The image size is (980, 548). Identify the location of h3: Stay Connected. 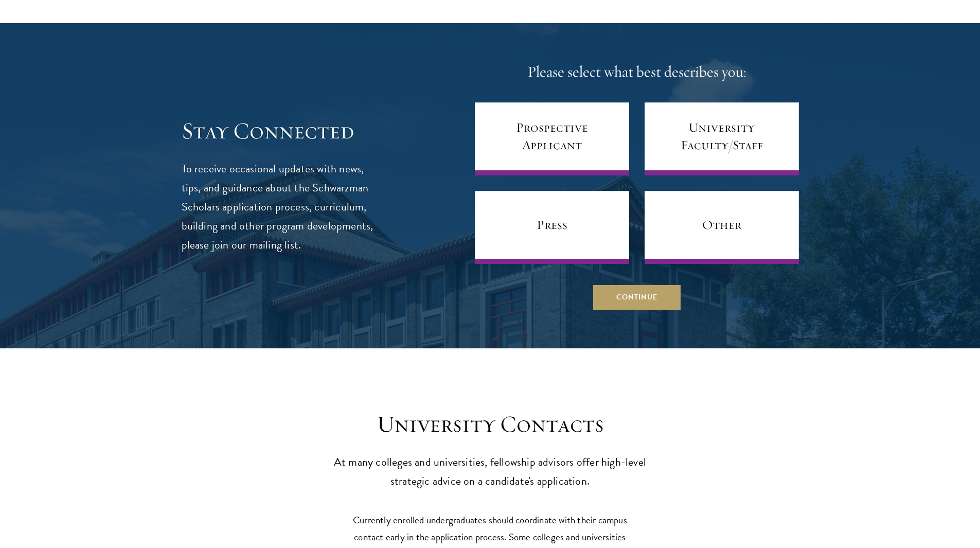
(278, 131).